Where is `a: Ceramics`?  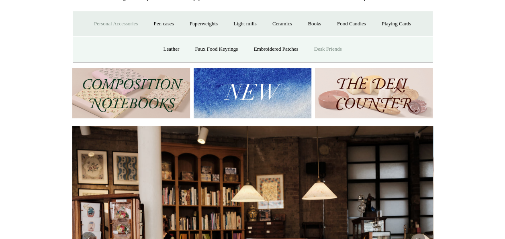 a: Ceramics is located at coordinates (282, 24).